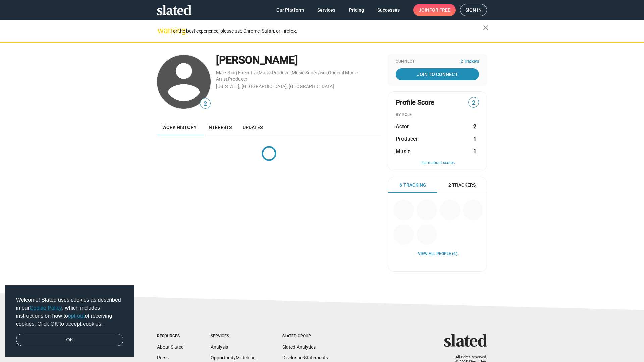 This screenshot has height=362, width=644. I want to click on div: cookieconsent, so click(70, 321).